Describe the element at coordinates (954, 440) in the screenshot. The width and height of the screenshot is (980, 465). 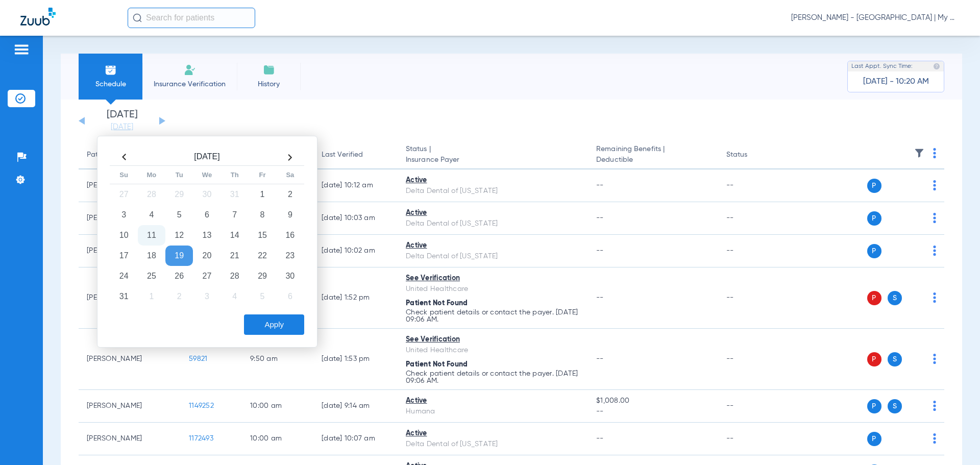
I see `div: Chat Widget` at that location.